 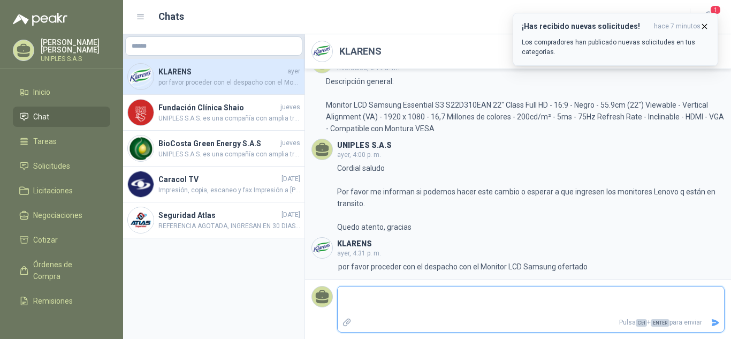 What do you see at coordinates (229, 226) in the screenshot?
I see `span: REFERENCIA AGOTADA, INGRESAN EN 30 DIAS APROXIMADAMENTE.` at bounding box center [229, 226].